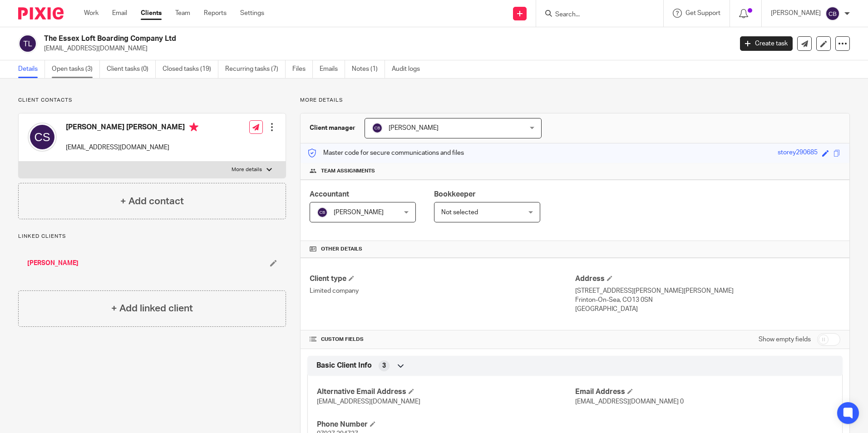 The height and width of the screenshot is (433, 868). I want to click on a: Details, so click(31, 69).